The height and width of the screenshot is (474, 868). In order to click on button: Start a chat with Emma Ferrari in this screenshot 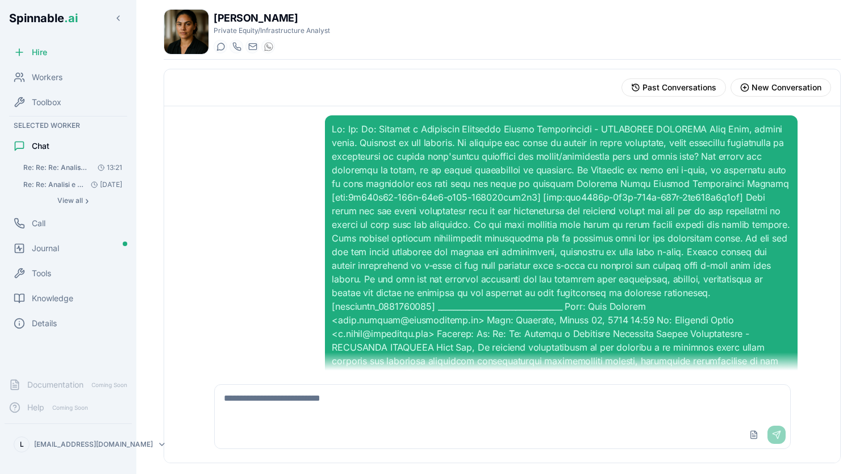, I will do `click(221, 46)`.